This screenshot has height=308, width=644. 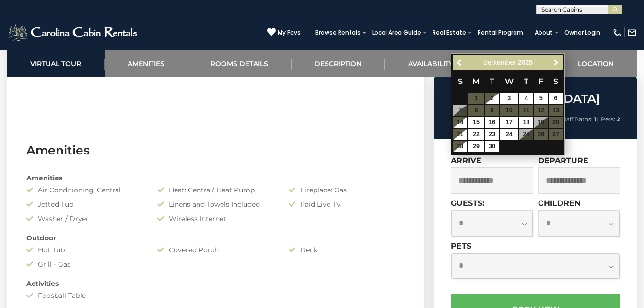 I want to click on a: Next, so click(x=556, y=62).